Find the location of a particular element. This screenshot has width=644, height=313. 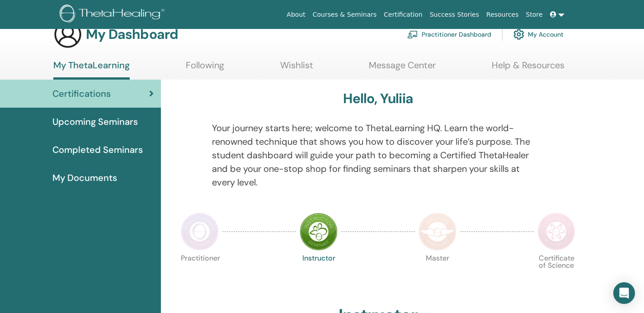

img: cog.svg is located at coordinates (519, 34).